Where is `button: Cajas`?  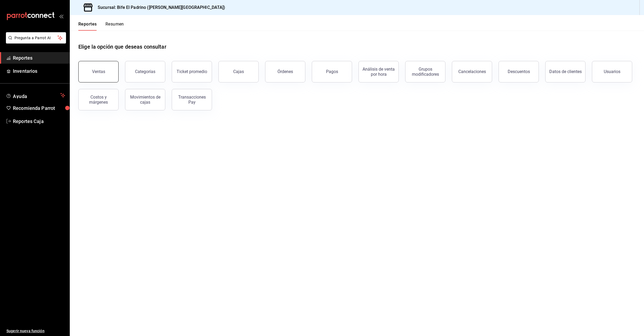
button: Cajas is located at coordinates (239, 72).